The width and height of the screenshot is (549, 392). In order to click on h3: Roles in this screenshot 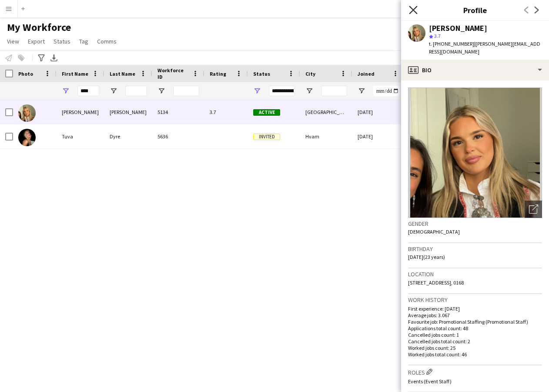, I will do `click(475, 372)`.